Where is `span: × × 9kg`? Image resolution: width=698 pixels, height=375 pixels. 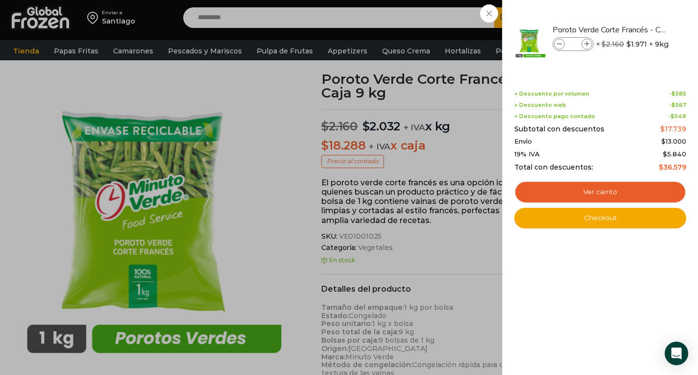 span: × × 9kg is located at coordinates (632, 44).